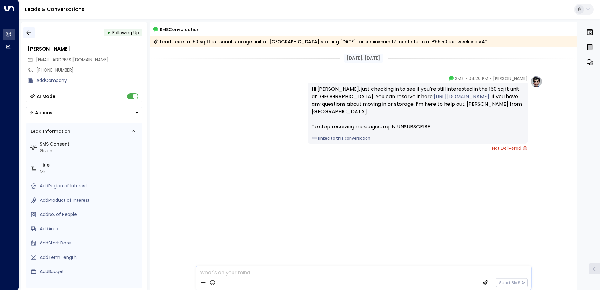 The width and height of the screenshot is (600, 290). I want to click on div: AddStart Date, so click(90, 243).